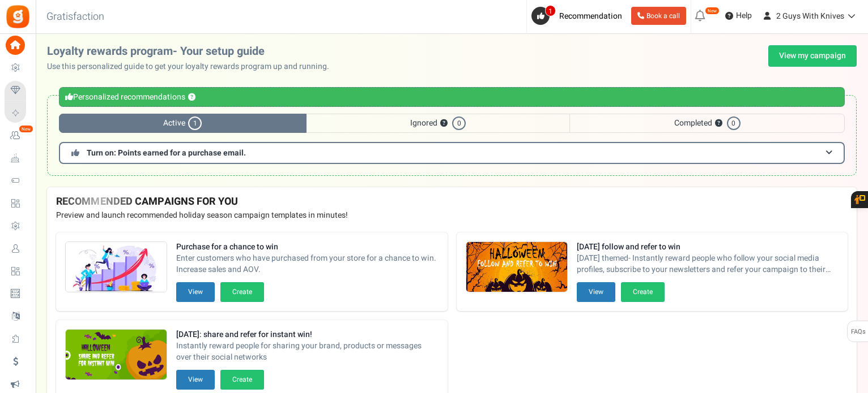  I want to click on h2: Loyalty rewards program- Your setup guide, so click(193, 52).